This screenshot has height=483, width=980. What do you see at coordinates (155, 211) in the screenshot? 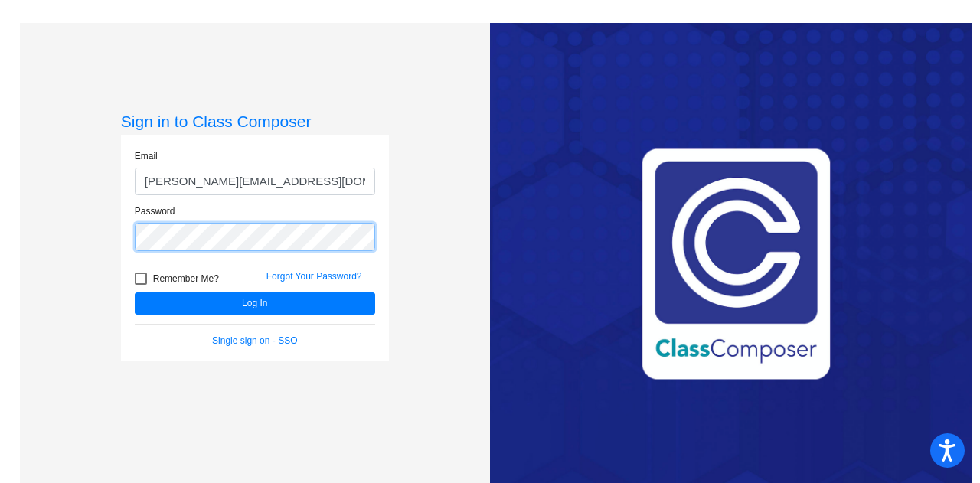
I see `label: Password` at bounding box center [155, 211].